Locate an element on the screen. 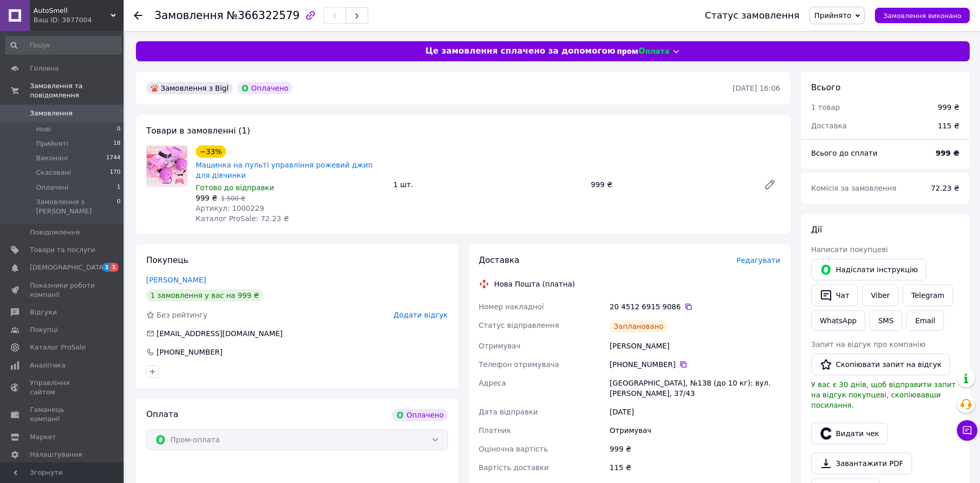 The image size is (980, 483). div: Повернутися назад is located at coordinates (138, 16).